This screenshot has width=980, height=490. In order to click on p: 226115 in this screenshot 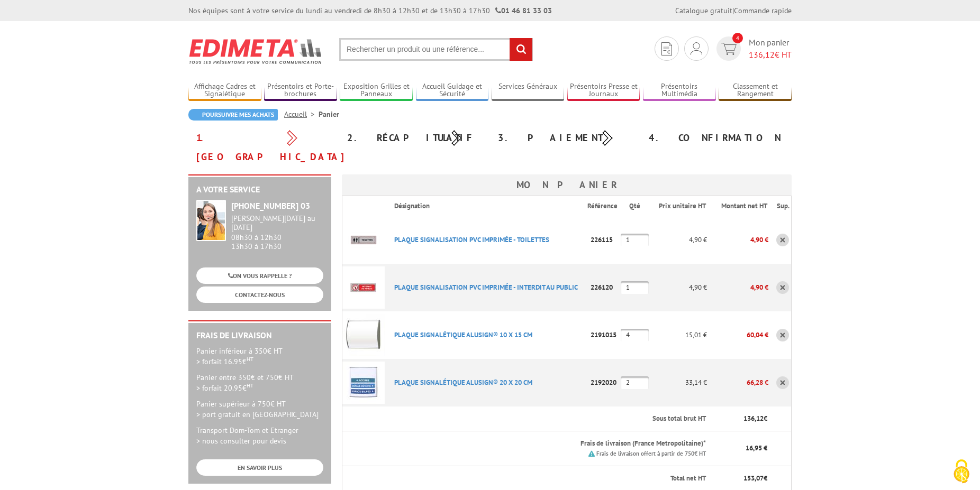, I will do `click(604, 240)`.